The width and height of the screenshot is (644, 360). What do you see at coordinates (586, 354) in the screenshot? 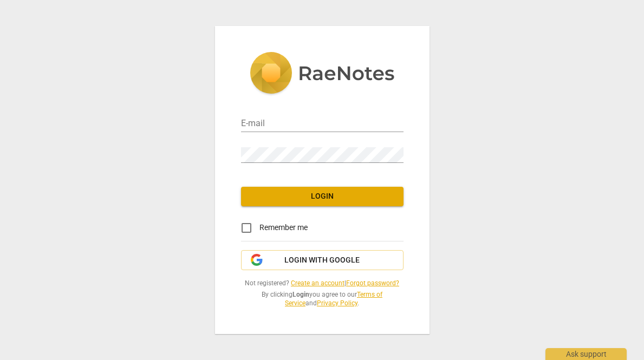
I see `div: Ask support` at bounding box center [586, 354].